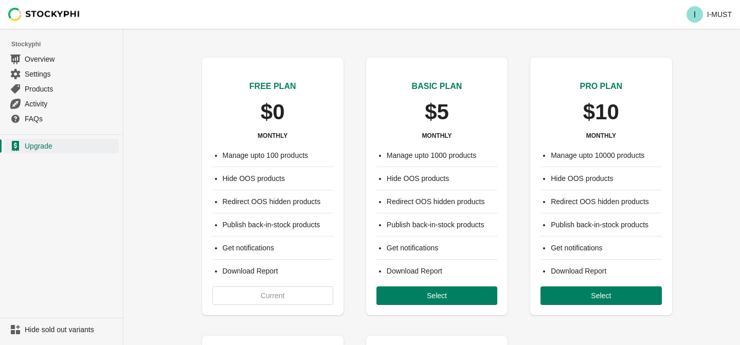 The height and width of the screenshot is (345, 740). Describe the element at coordinates (694, 14) in the screenshot. I see `span: Avatar with initials I` at that location.